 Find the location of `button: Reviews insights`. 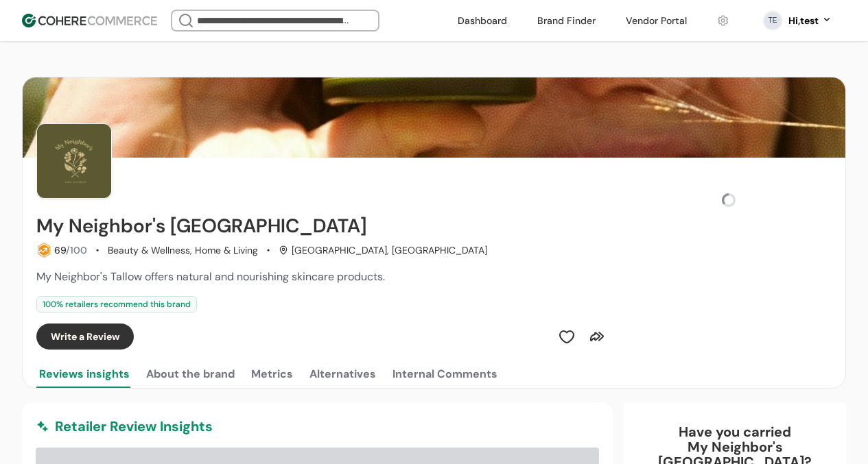

button: Reviews insights is located at coordinates (84, 375).